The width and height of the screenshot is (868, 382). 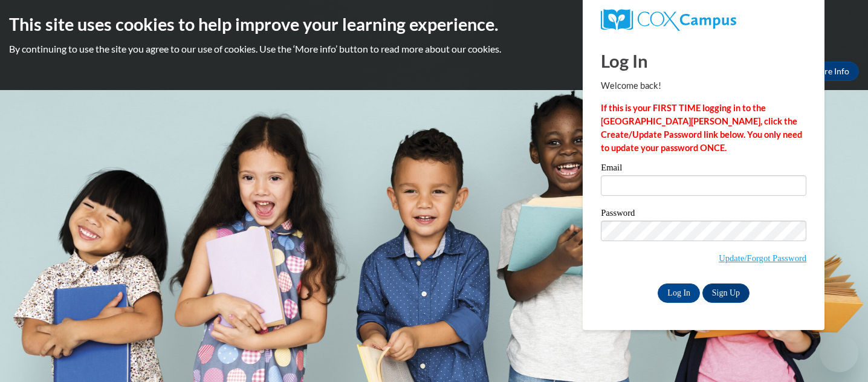 I want to click on p: Welcome back!, so click(x=703, y=86).